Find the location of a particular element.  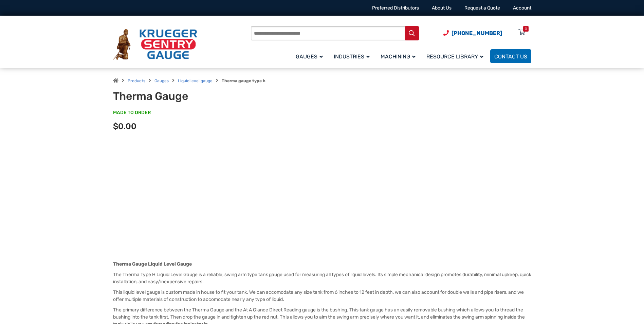

span: Contact Us is located at coordinates (510, 56).